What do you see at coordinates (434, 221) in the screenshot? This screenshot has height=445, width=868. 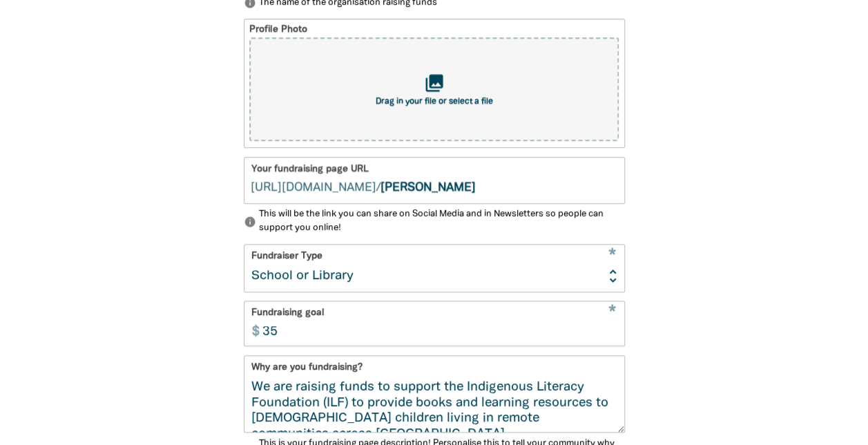 I see `p: This will be the link you can share on Social Media and in Newsletters so people can support you ...` at bounding box center [434, 221].